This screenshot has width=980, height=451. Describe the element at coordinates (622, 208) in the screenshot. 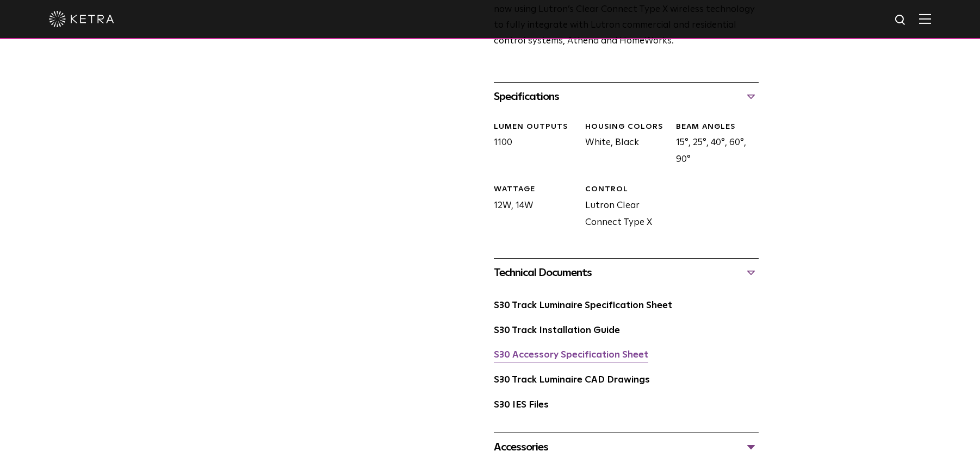

I see `div: Lutron Clear Connect Type X` at that location.